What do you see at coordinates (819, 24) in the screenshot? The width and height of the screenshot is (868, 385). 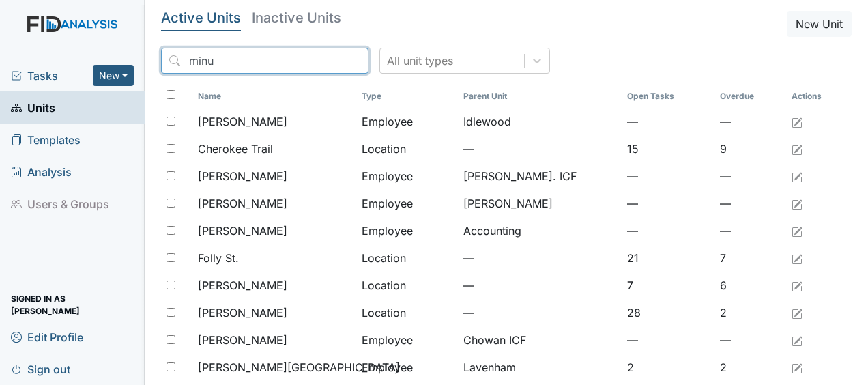 I see `button: New Unit` at bounding box center [819, 24].